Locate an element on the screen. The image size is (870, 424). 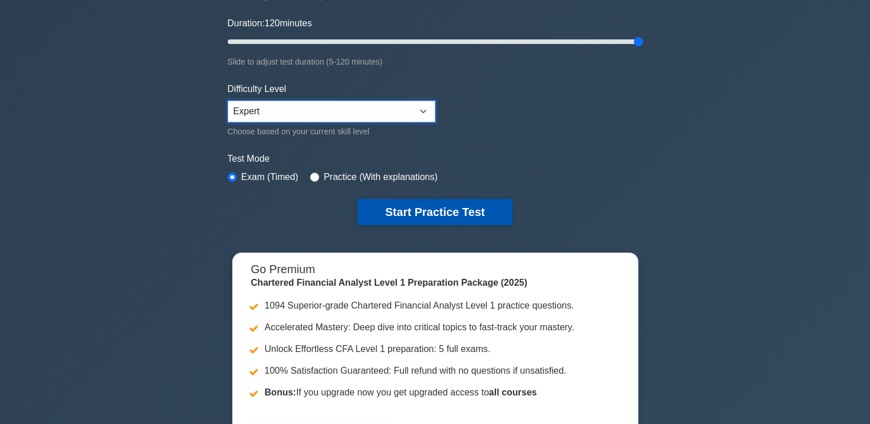
div: Choose based on your current skill level is located at coordinates (331, 132).